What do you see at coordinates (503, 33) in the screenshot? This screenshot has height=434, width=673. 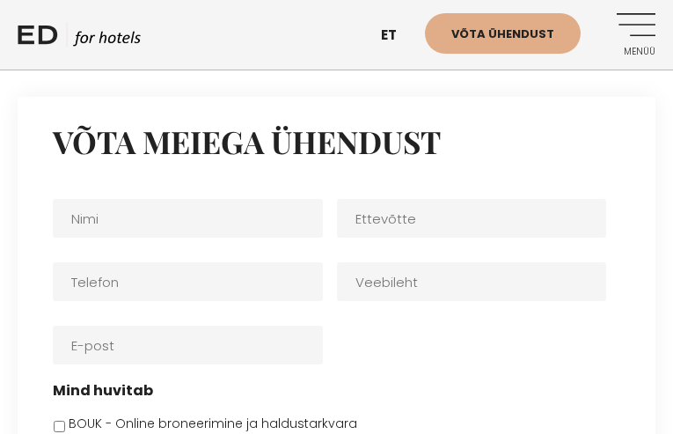 I see `a: Võta ühendust` at bounding box center [503, 33].